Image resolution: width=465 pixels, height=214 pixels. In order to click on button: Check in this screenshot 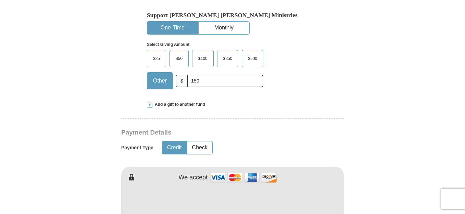, I will do `click(199, 147)`.